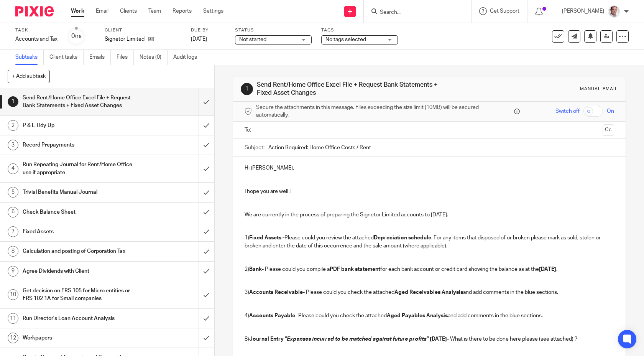 This screenshot has height=356, width=644. What do you see at coordinates (79, 338) in the screenshot?
I see `h1: Workpapers` at bounding box center [79, 338].